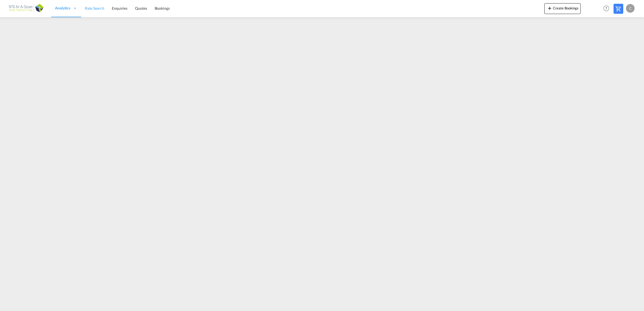 The height and width of the screenshot is (311, 644). What do you see at coordinates (94, 8) in the screenshot?
I see `span: Rate Search` at bounding box center [94, 8].